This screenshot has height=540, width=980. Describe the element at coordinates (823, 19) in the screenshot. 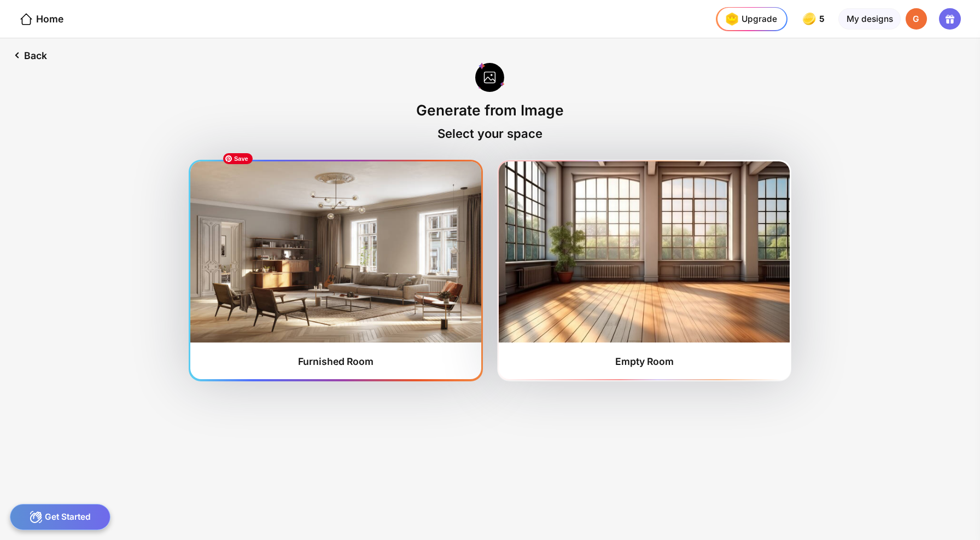

I see `span: 5` at that location.